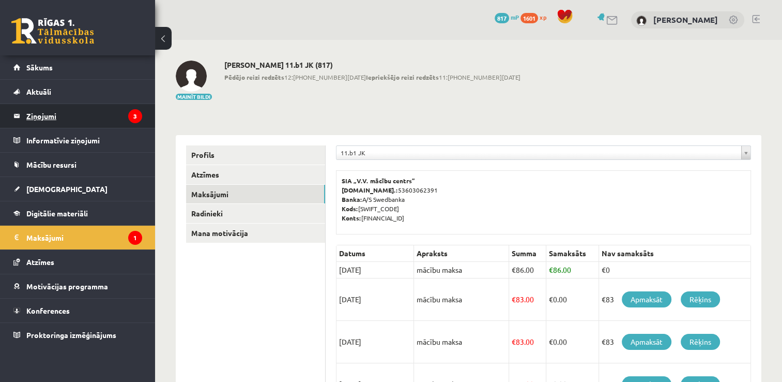 This screenshot has height=382, width=782. Describe the element at coordinates (529, 18) in the screenshot. I see `span: 1601` at that location.